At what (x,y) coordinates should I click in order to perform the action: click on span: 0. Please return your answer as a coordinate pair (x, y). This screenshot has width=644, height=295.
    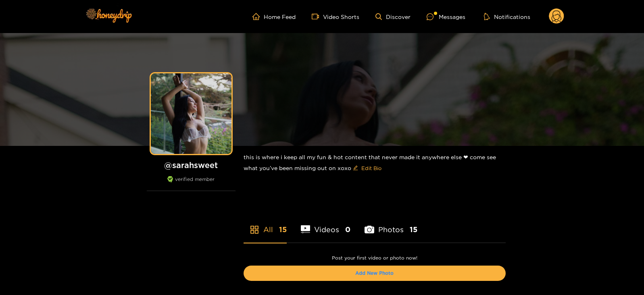
    Looking at the image, I should click on (348, 229).